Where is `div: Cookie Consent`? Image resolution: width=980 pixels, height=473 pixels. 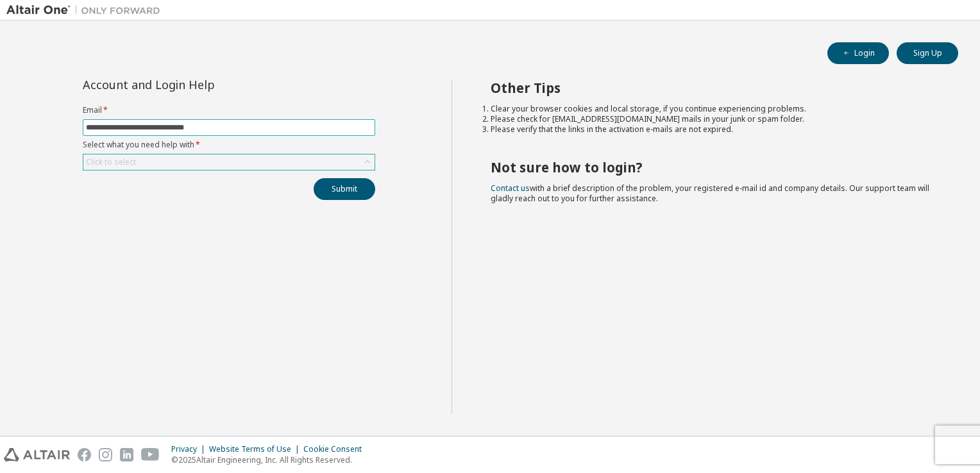 div: Cookie Consent is located at coordinates (336, 449).